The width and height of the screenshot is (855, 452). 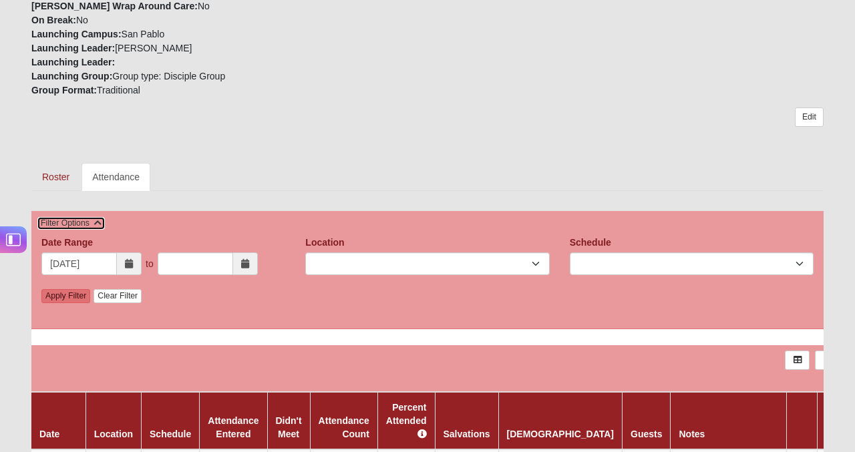 What do you see at coordinates (591, 242) in the screenshot?
I see `label: Schedule` at bounding box center [591, 242].